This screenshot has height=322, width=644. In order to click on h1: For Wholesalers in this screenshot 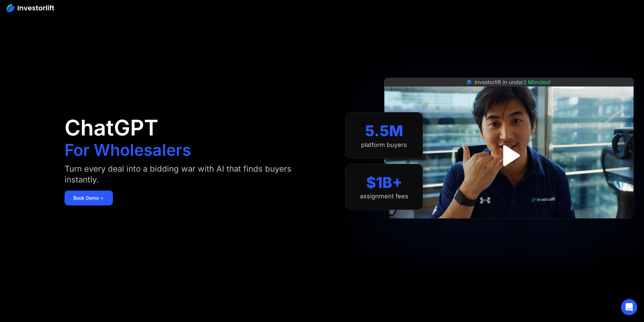, I will do `click(128, 150)`.